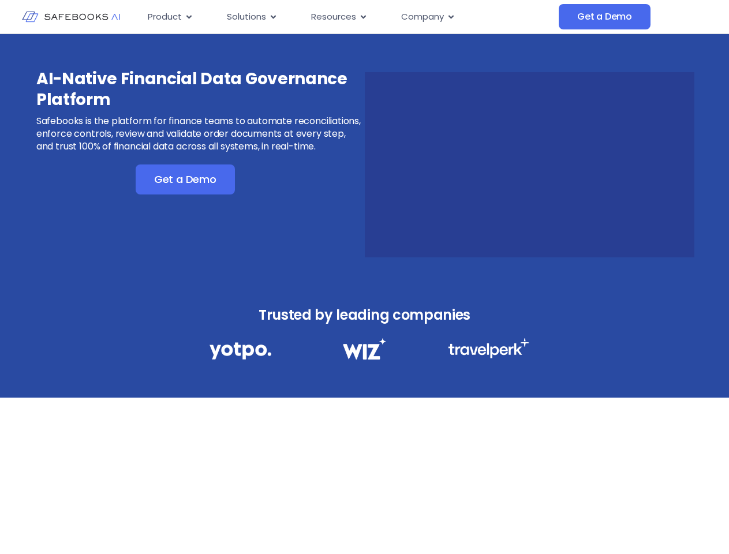  Describe the element at coordinates (348, 17) in the screenshot. I see `div: Menu Toggle` at that location.